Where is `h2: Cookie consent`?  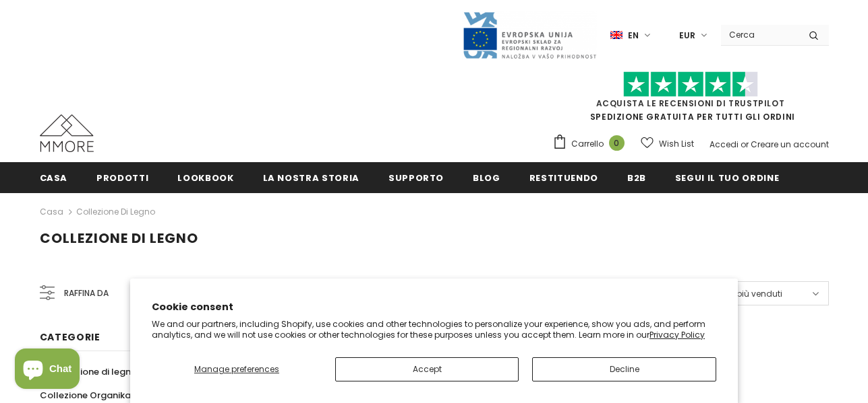
h2: Cookie consent is located at coordinates (434, 307).